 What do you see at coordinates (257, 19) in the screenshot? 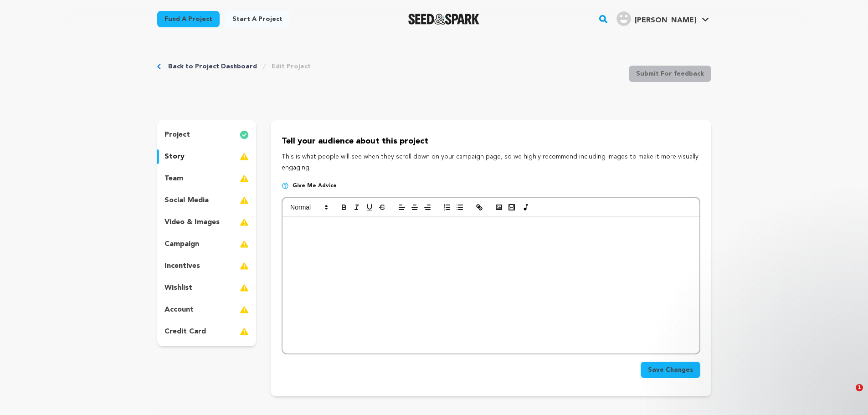
I see `a: Start a project` at bounding box center [257, 19].